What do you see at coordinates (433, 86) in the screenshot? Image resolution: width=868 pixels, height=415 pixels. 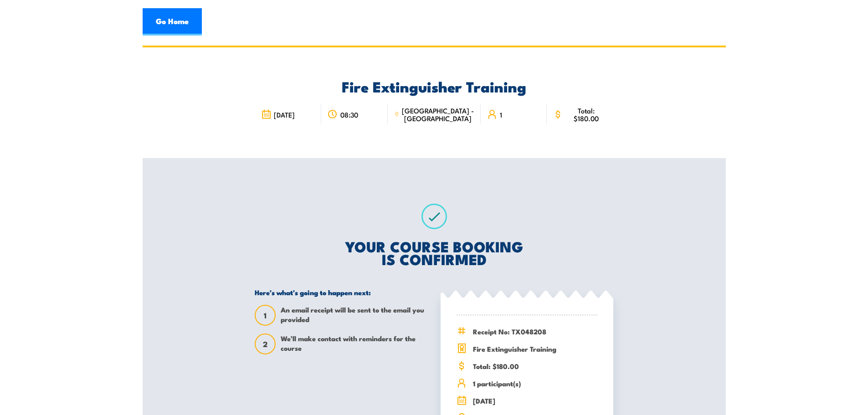 I see `h2: Fire Extinguisher Training` at bounding box center [433, 86].